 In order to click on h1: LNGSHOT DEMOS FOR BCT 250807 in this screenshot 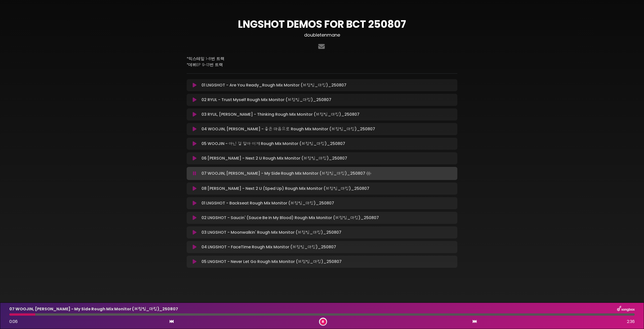, I will do `click(322, 24)`.